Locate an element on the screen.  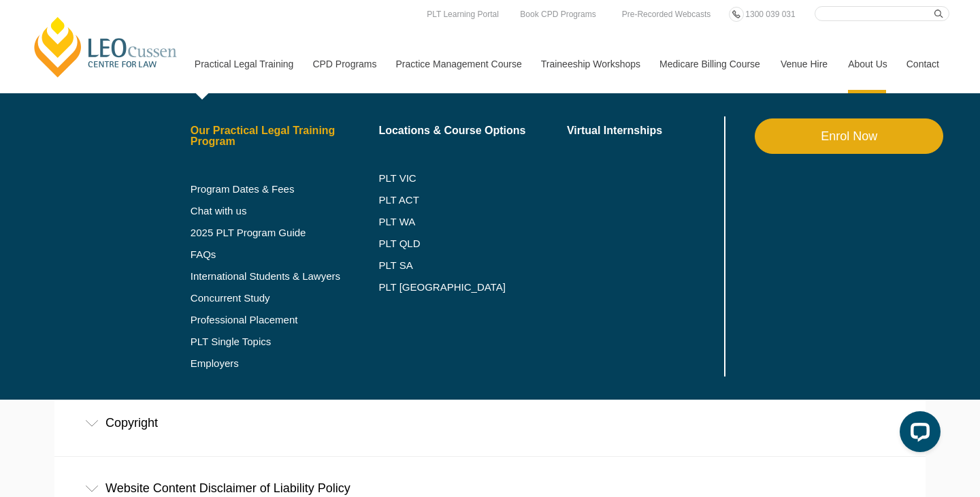
a: Practice Management Course is located at coordinates (458, 64).